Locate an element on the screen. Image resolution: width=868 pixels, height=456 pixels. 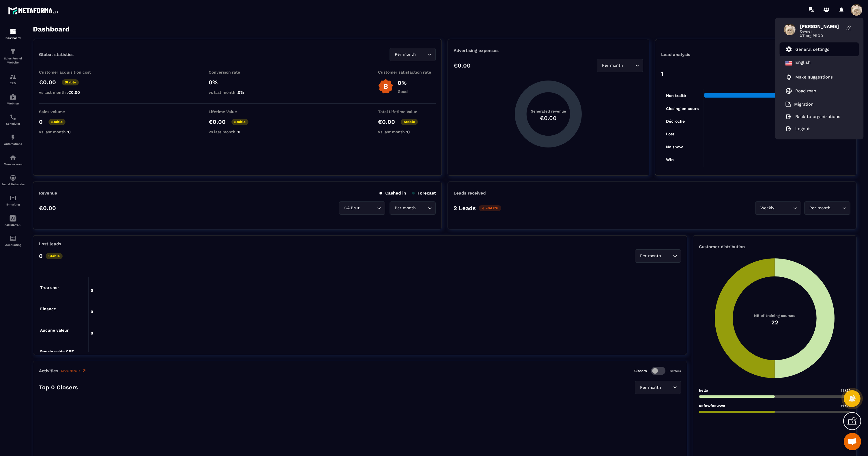
span: 11 /22 is located at coordinates (845, 391).